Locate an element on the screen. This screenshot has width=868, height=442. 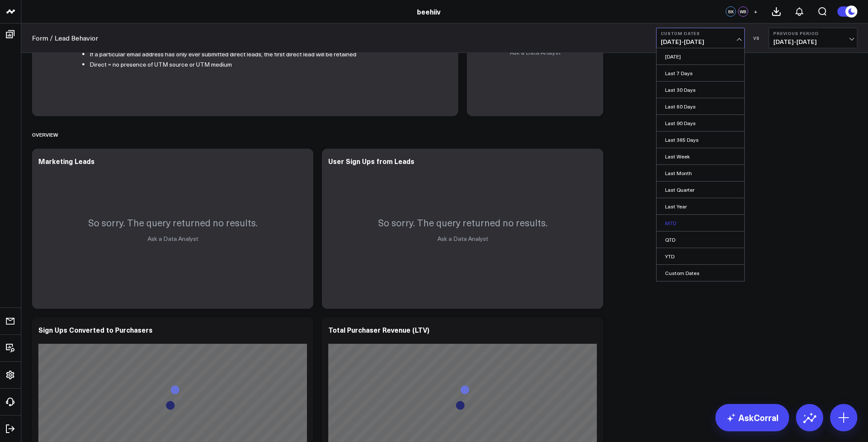
div: Overview is located at coordinates (45, 134).